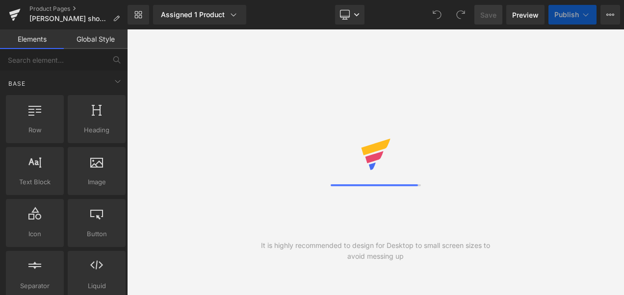 The width and height of the screenshot is (624, 295). I want to click on button: Undo, so click(437, 15).